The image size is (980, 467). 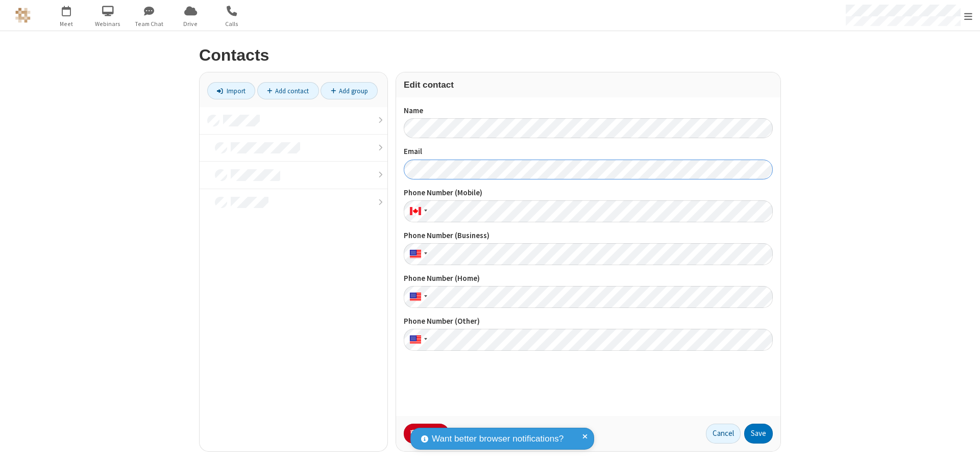 I want to click on img: QA Selenium DO NOT DELETE OR CHANGE, so click(x=23, y=16).